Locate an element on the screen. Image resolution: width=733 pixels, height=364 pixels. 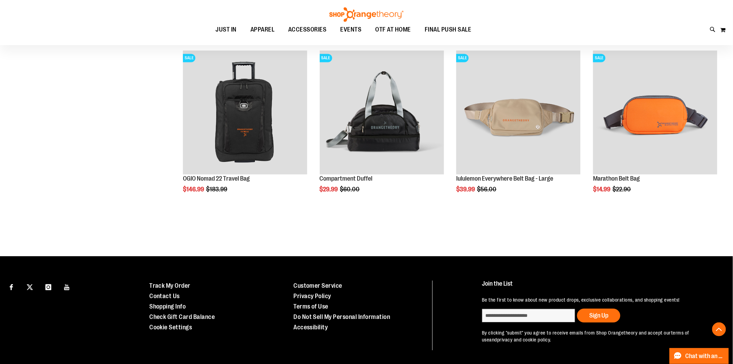
a: APPAREL is located at coordinates (262, 30).